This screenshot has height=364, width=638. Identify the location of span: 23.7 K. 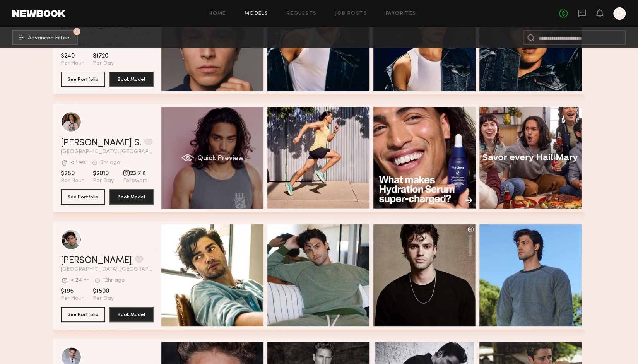
(135, 174).